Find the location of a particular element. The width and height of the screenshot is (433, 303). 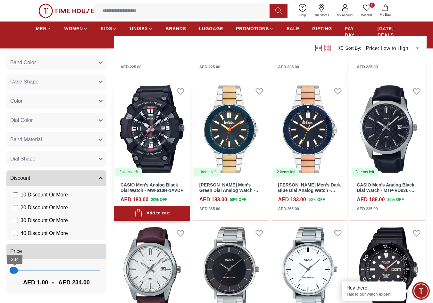

span: Sort By: is located at coordinates (353, 48).